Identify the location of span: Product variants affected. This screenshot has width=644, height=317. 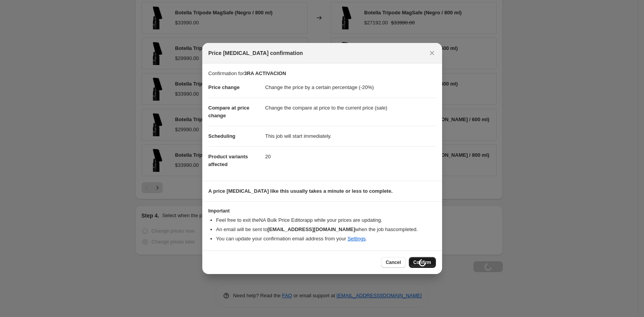
(228, 160).